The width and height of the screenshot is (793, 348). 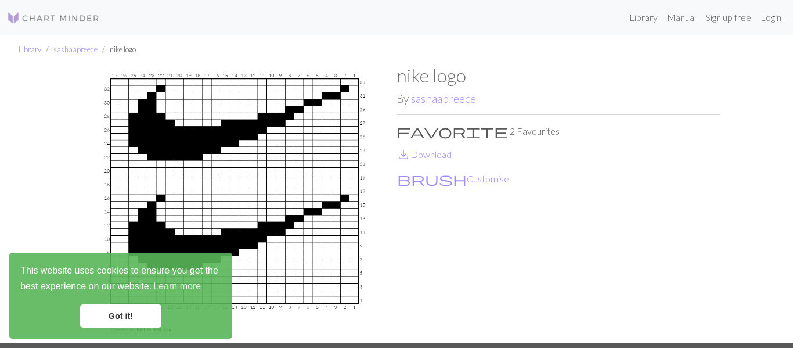 What do you see at coordinates (121, 279) in the screenshot?
I see `span: This website uses cookies to ensure you get the best experience on our website.` at bounding box center [121, 279].